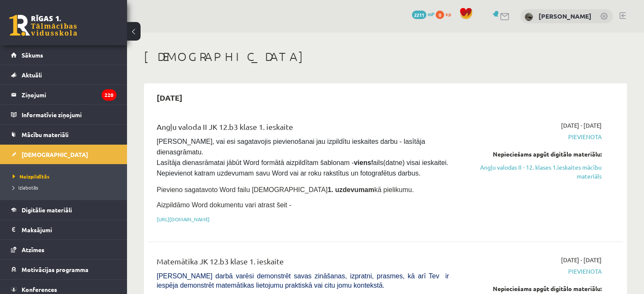 The image size is (644, 294). Describe the element at coordinates (65, 176) in the screenshot. I see `a: Neizpildītās` at that location.